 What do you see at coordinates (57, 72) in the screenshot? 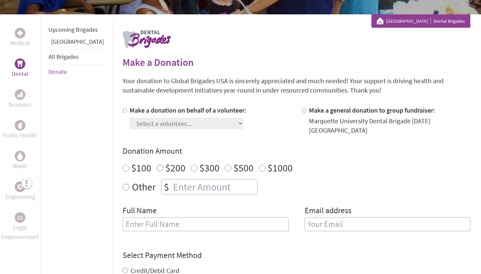
I see `a: Donate` at bounding box center [57, 72].